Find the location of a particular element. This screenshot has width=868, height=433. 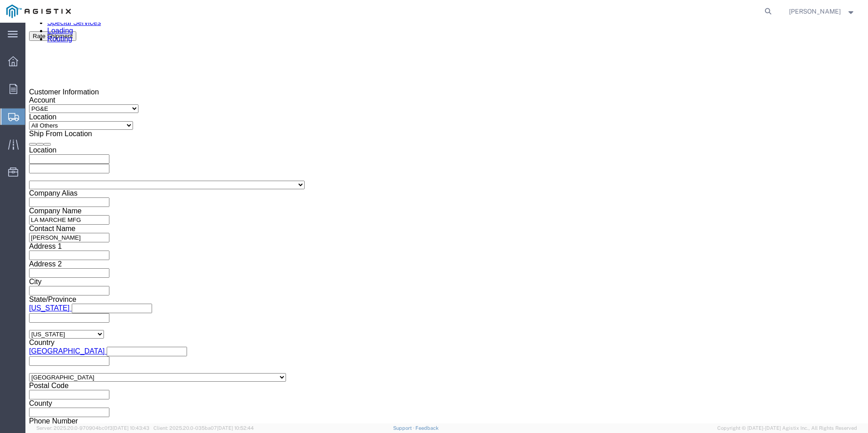

a: Feedback is located at coordinates (427, 428).